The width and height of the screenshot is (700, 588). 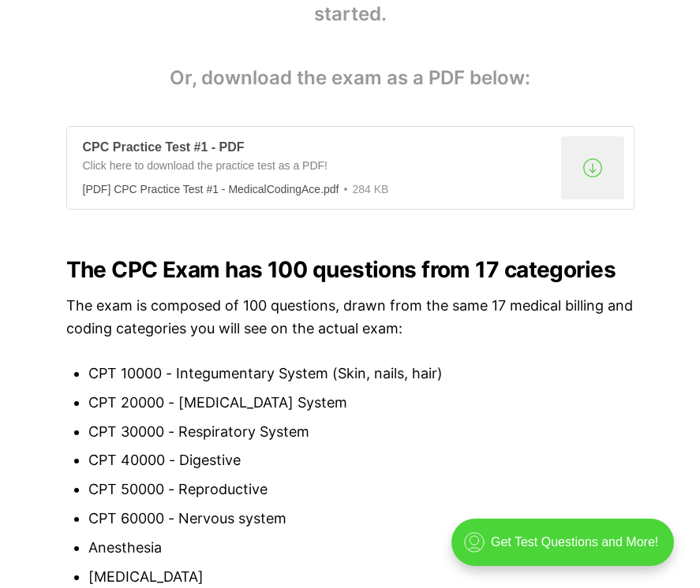 I want to click on li: CPT 10000 - Integumentary System (Skin, nails, hair), so click(x=361, y=374).